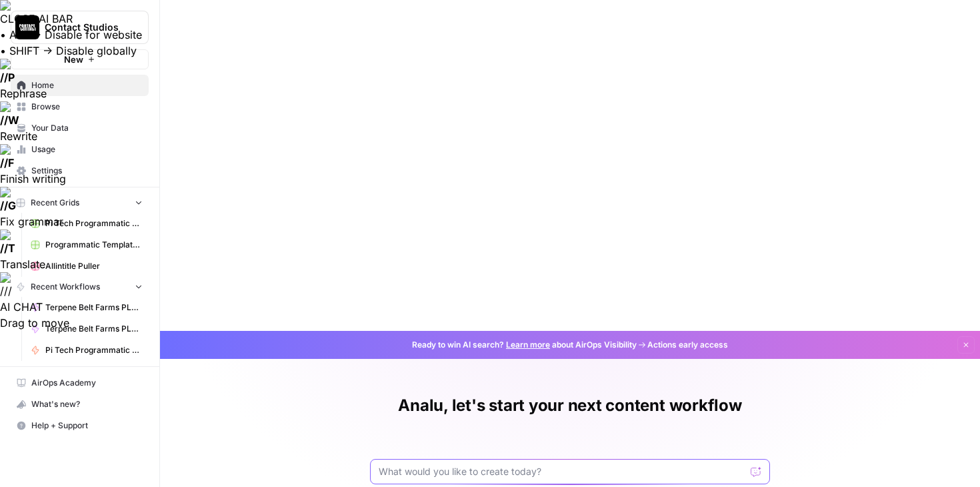 The width and height of the screenshot is (980, 487). Describe the element at coordinates (87, 383) in the screenshot. I see `span: AirOps Academy` at that location.